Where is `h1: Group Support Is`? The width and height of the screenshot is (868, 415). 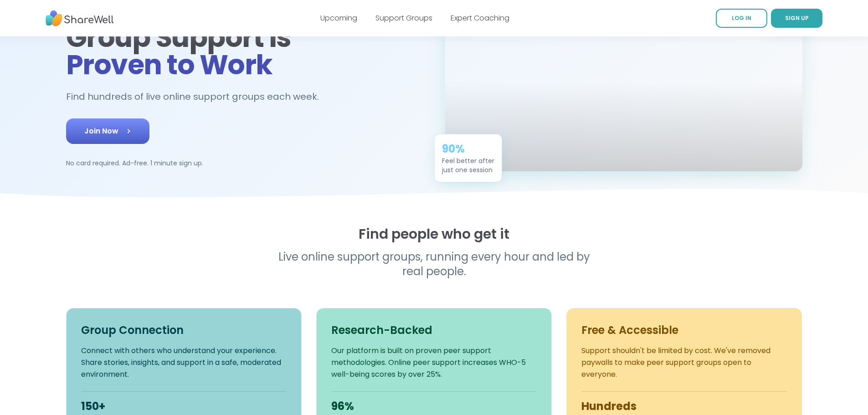 h1: Group Support Is is located at coordinates (245, 51).